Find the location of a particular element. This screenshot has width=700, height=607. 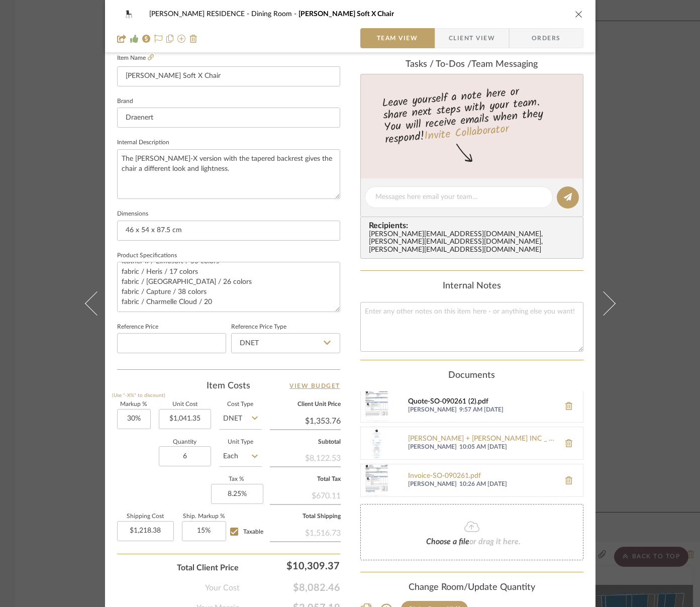

span: Choose a file is located at coordinates (448, 542).